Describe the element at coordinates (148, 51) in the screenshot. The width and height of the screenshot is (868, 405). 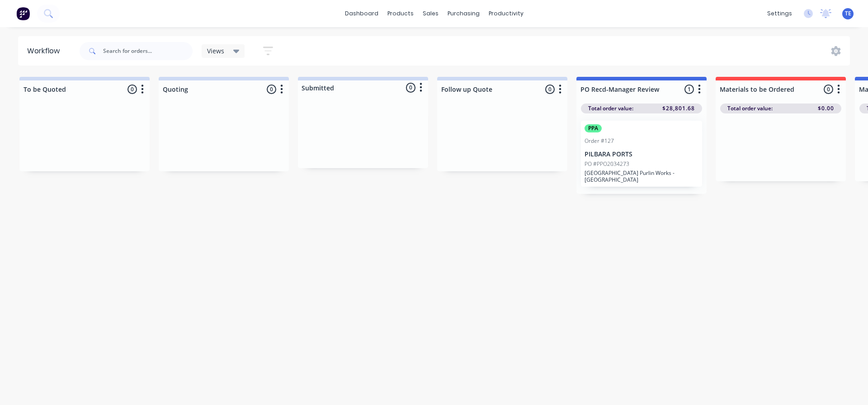
I see `input: Search for orders...` at that location.